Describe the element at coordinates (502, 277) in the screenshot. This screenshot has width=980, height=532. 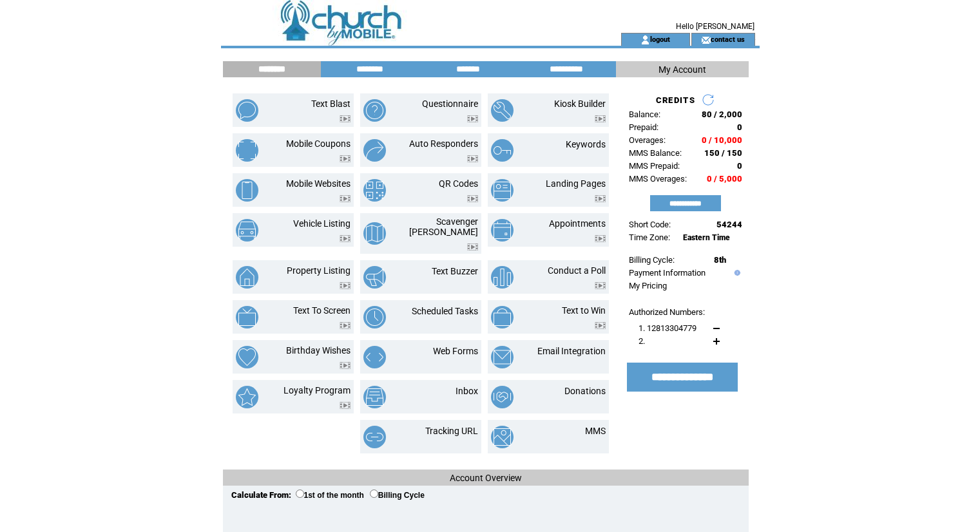
I see `img: conduct-a-poll.png` at that location.